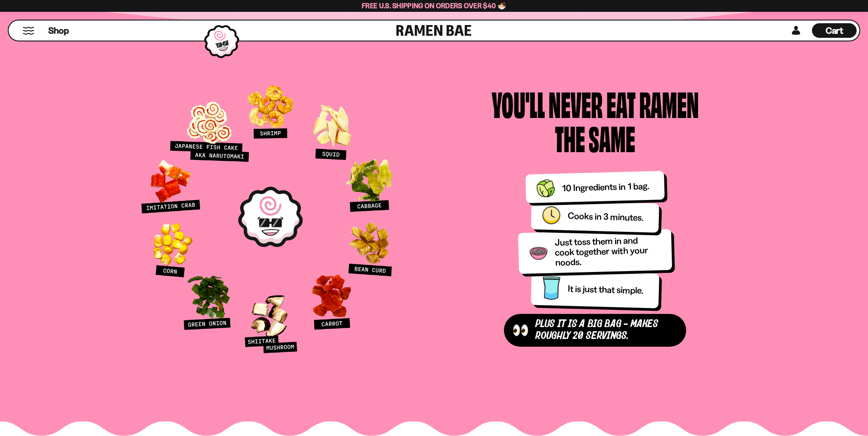 Image resolution: width=868 pixels, height=436 pixels. I want to click on span: Cart, so click(834, 31).